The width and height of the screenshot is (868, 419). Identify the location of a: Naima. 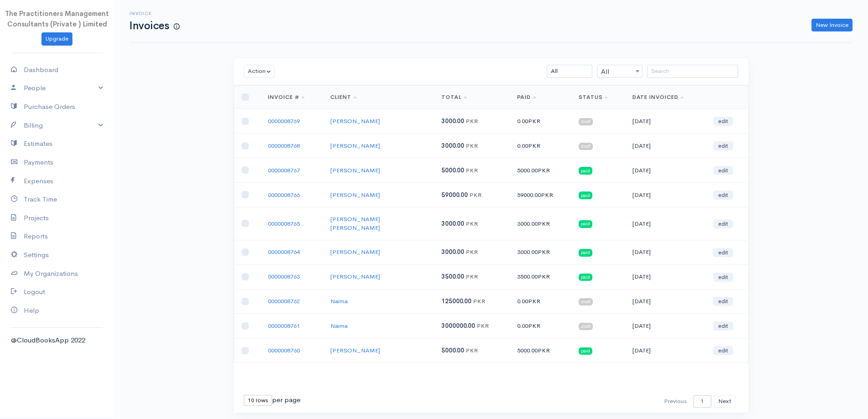
(339, 326).